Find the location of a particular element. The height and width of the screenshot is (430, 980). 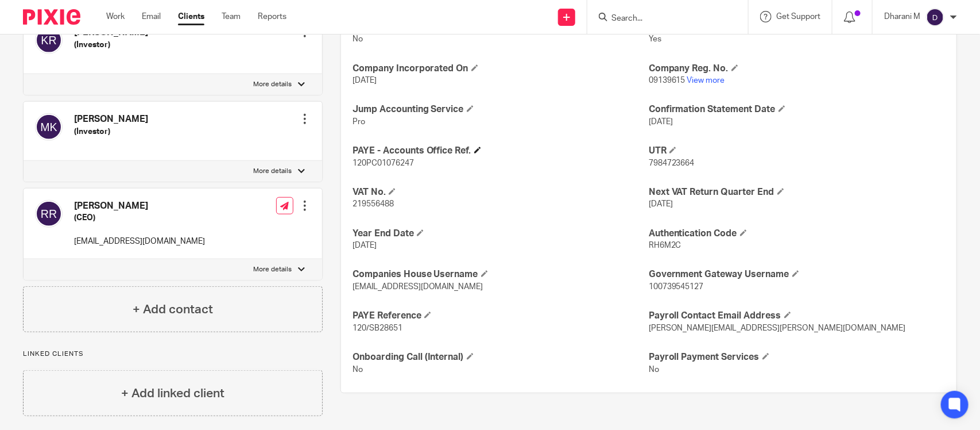

h4: Payroll Contact Email Address is located at coordinates (797, 315).